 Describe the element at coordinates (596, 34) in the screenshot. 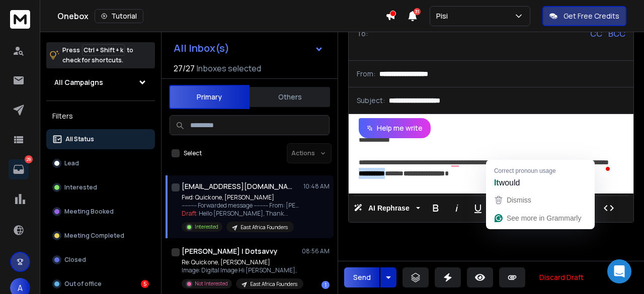

I see `p: CC` at that location.